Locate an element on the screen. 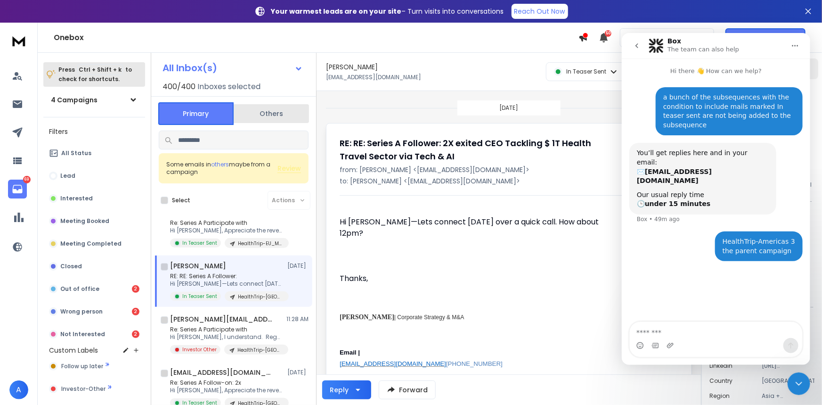 The image size is (822, 405). button: Closed is located at coordinates (94, 266).